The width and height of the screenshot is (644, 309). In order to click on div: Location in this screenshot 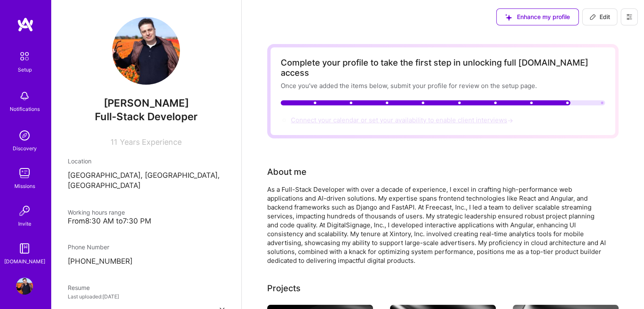, I will do `click(146, 160)`.